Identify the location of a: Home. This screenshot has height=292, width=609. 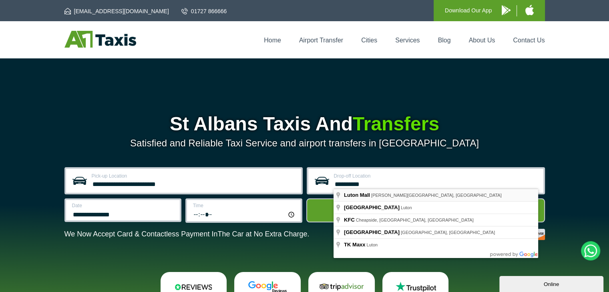
(272, 40).